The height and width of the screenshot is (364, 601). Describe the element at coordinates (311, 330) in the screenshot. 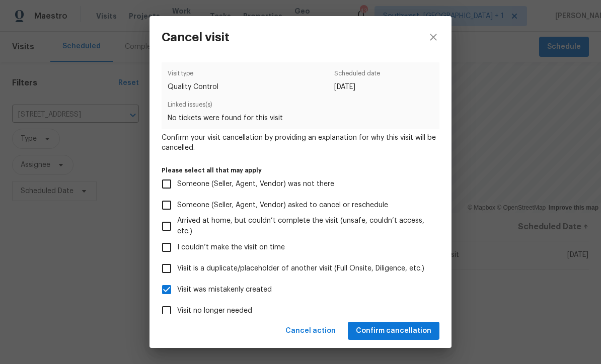

I see `button: Cancel action` at that location.